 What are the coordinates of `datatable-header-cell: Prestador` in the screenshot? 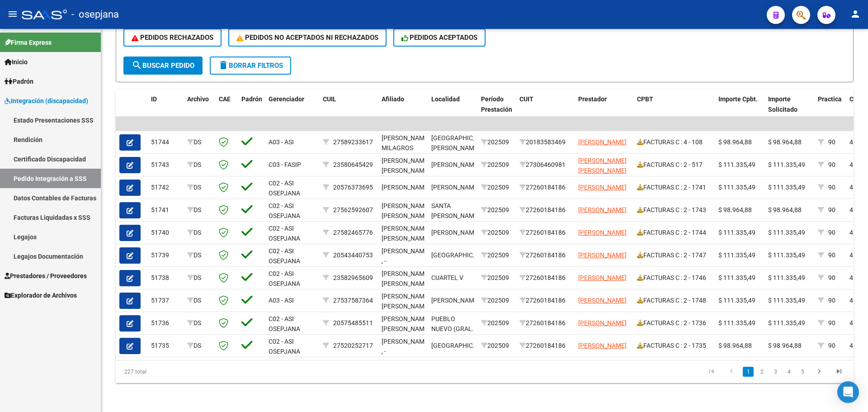 It's located at (604, 110).